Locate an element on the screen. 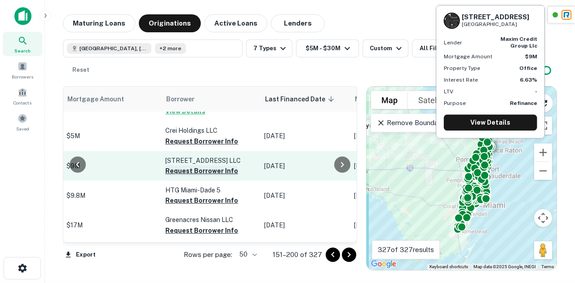 This screenshot has height=283, width=575. button: Originations is located at coordinates (170, 23).